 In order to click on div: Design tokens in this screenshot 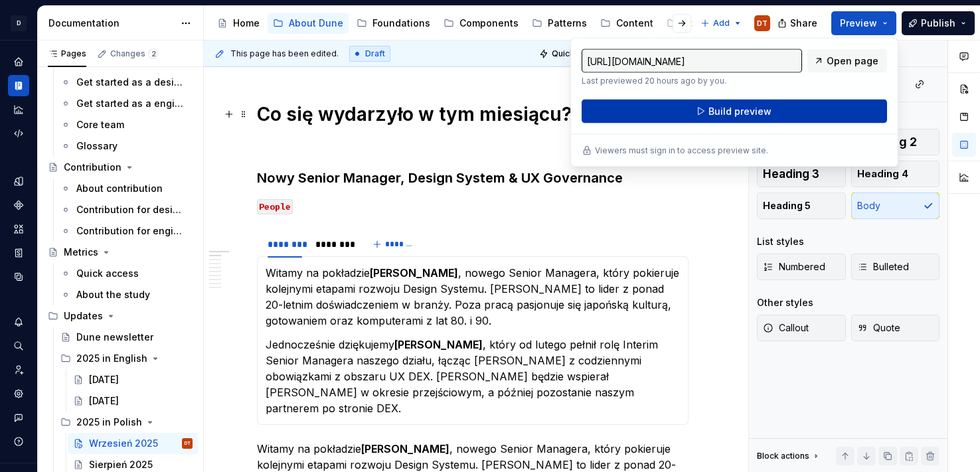, I will do `click(19, 181)`.